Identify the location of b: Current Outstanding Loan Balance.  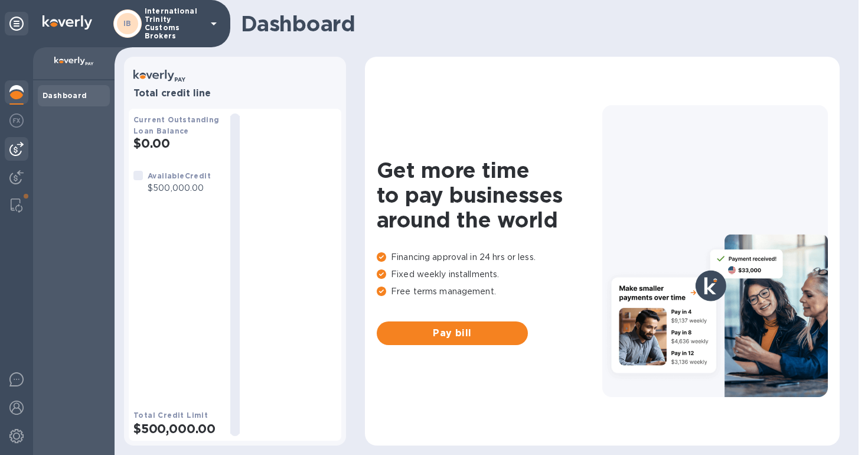
(177, 125).